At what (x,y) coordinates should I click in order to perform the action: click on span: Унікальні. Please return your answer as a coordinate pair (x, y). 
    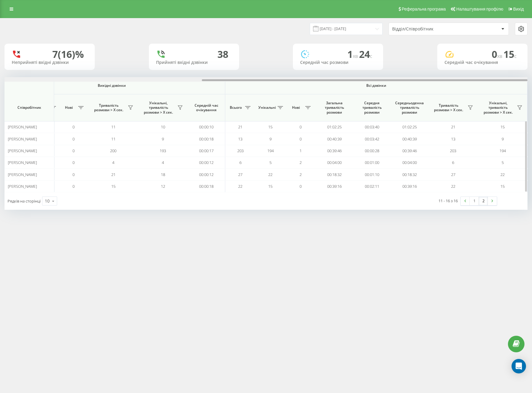
    Looking at the image, I should click on (268, 108).